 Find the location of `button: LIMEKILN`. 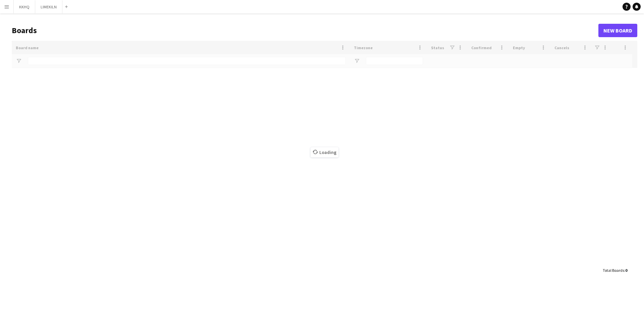

button: LIMEKILN is located at coordinates (49, 7).